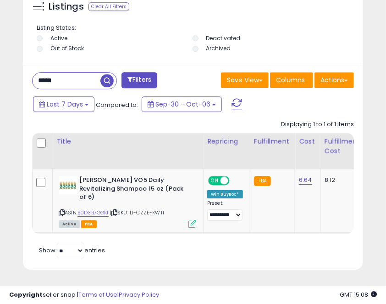  What do you see at coordinates (139, 80) in the screenshot?
I see `button: Filters` at bounding box center [139, 80].